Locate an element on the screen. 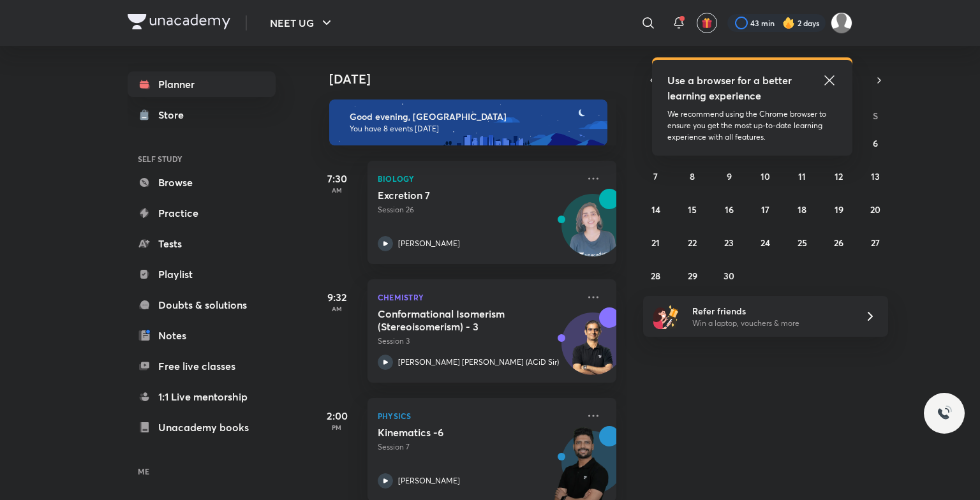  abbr: September 29, 2025 is located at coordinates (692, 275).